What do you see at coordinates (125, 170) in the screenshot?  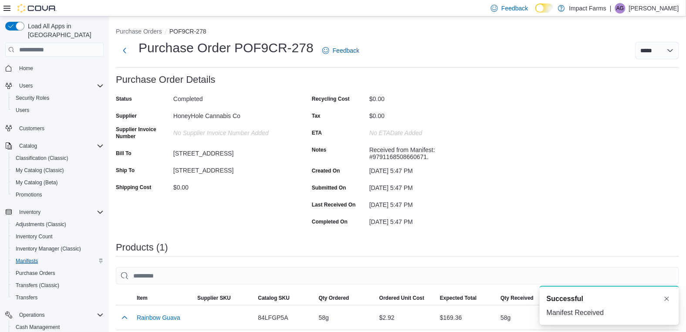 I see `label: Ship To` at bounding box center [125, 170].